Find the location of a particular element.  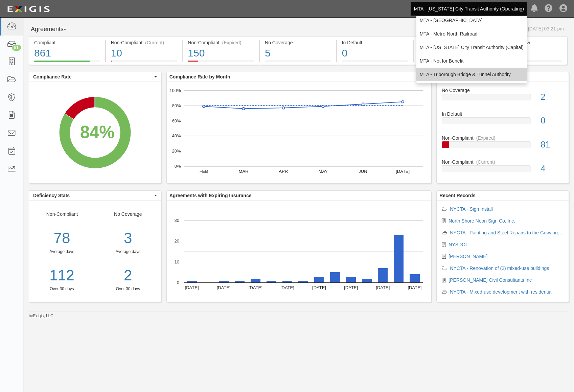

text: 30 is located at coordinates (177, 220).